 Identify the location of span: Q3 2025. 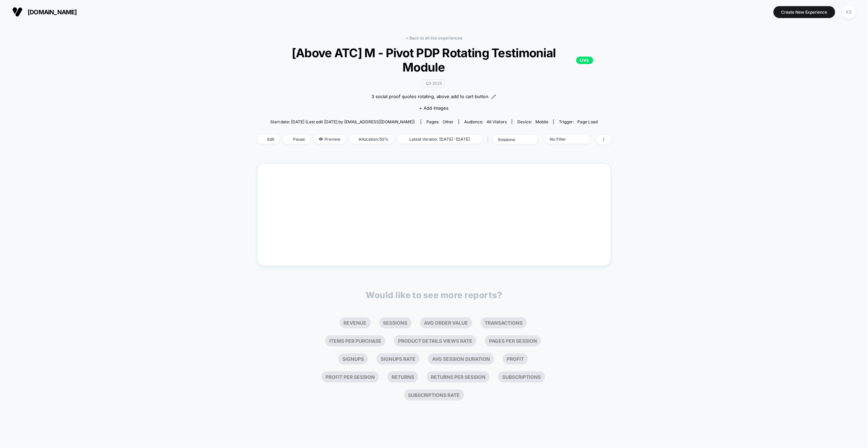
(434, 83).